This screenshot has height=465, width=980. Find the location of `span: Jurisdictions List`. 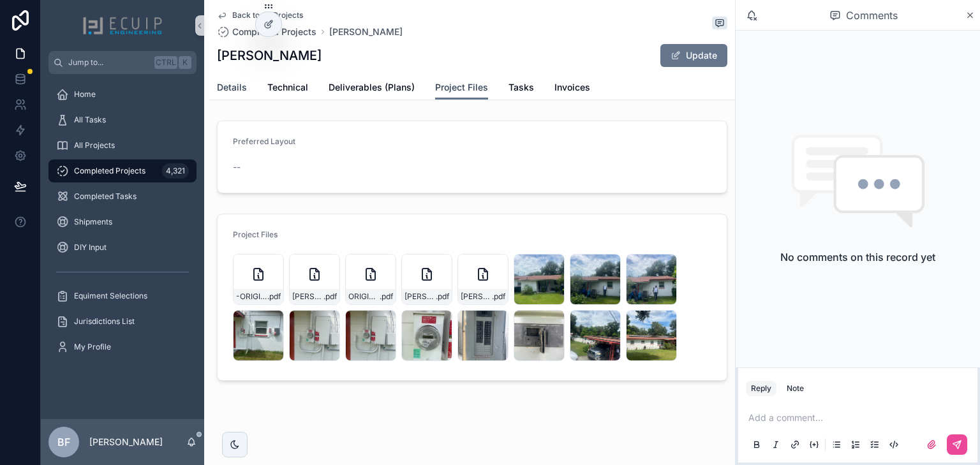

span: Jurisdictions List is located at coordinates (104, 322).